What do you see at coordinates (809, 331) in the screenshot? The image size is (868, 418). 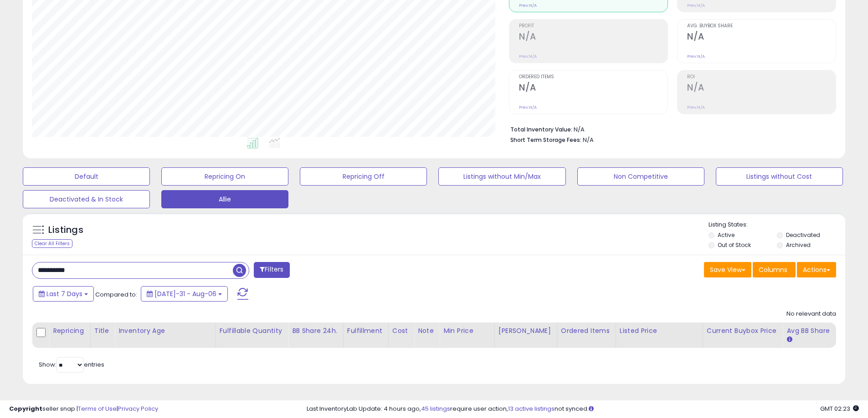 I see `div: Avg BB Share` at bounding box center [809, 331].